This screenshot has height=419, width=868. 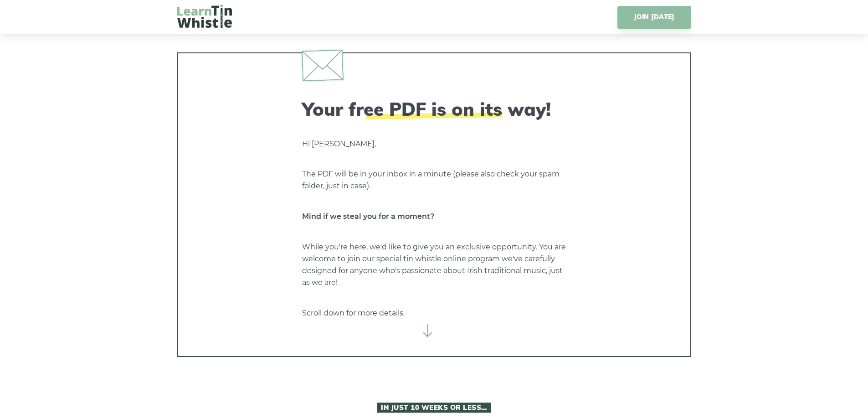 I want to click on img: LearnTinWhistle.com, so click(x=205, y=16).